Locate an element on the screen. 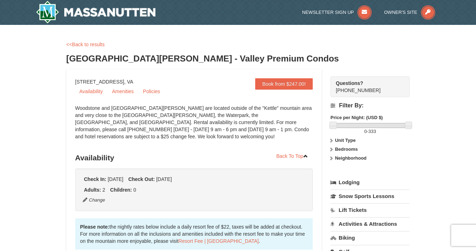 The image size is (476, 251). a: Activities & Attractions is located at coordinates (370, 223).